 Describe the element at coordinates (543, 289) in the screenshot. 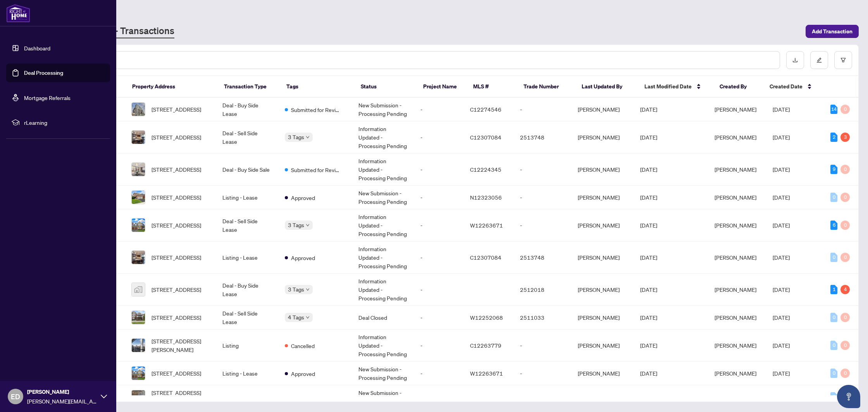

I see `td: 2512018` at that location.